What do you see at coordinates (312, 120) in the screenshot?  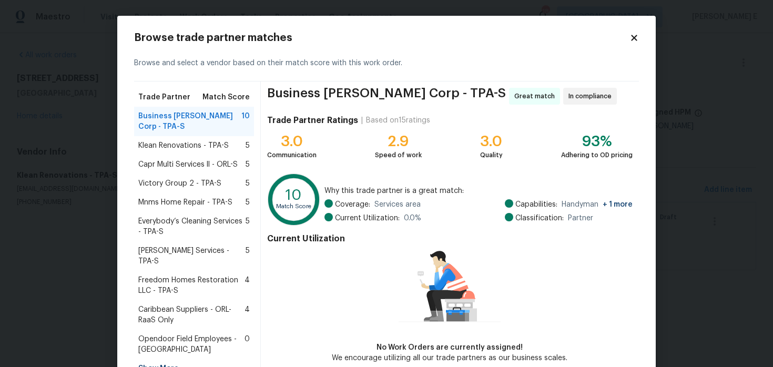 I see `h4: Trade Partner Ratings` at bounding box center [312, 120].